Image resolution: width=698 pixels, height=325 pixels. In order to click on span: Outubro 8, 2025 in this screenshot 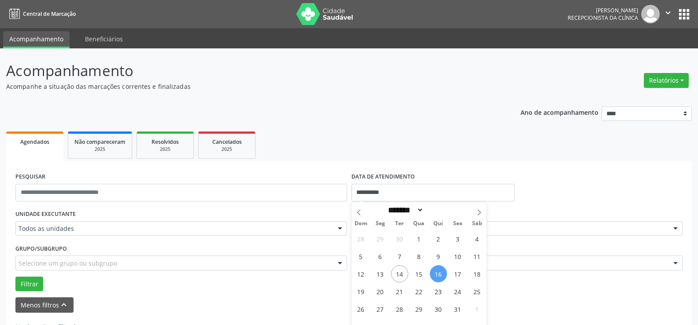, I will do `click(419, 256)`.